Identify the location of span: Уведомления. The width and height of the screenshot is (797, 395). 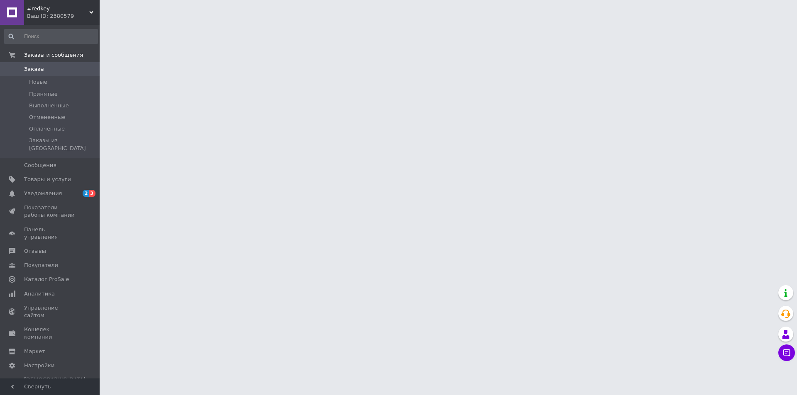
(43, 194).